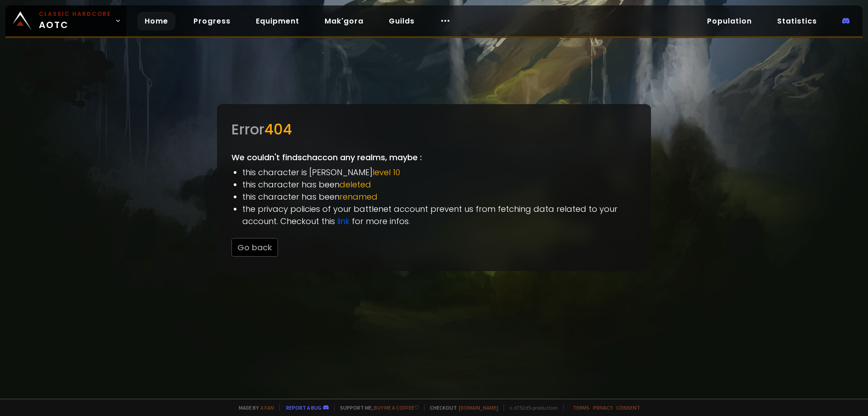 The width and height of the screenshot is (868, 416). I want to click on a: Population, so click(729, 21).